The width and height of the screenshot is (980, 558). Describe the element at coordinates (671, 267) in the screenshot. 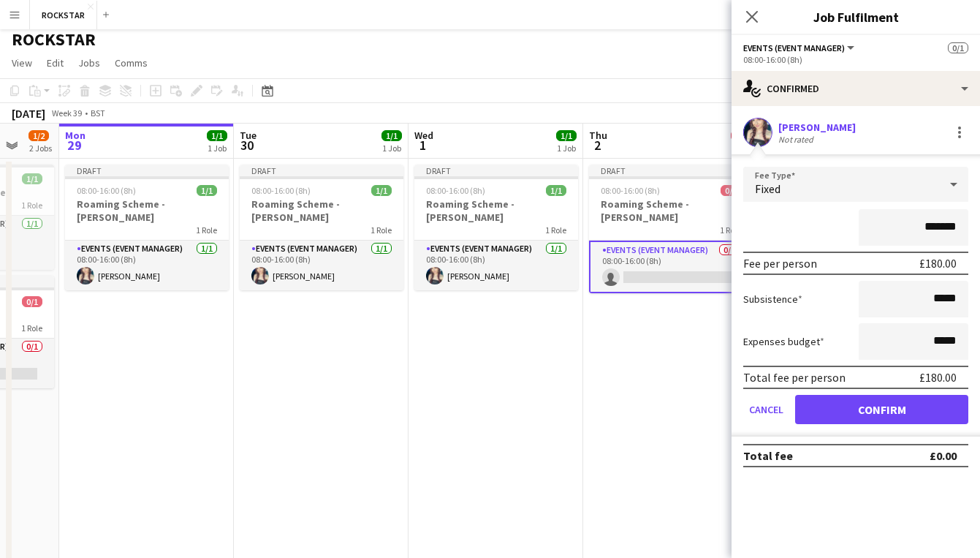

I see `app-card-role: Events (Event Manager)0/108:00-16:00 (8h)` at that location.